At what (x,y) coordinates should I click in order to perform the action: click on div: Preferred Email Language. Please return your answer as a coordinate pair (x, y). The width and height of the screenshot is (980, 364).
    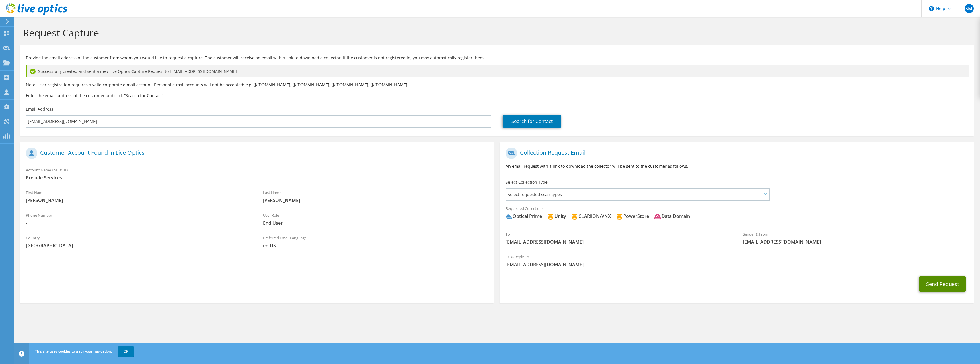
    Looking at the image, I should click on (375, 241).